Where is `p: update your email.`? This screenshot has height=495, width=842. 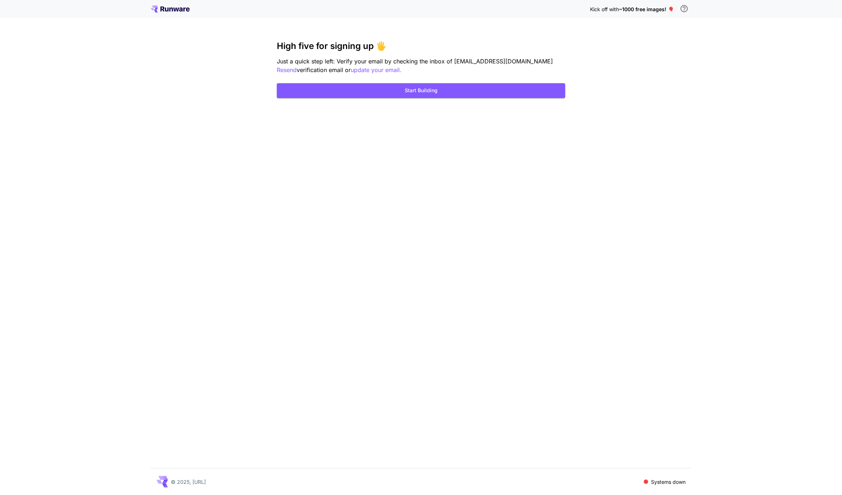 p: update your email. is located at coordinates (376, 70).